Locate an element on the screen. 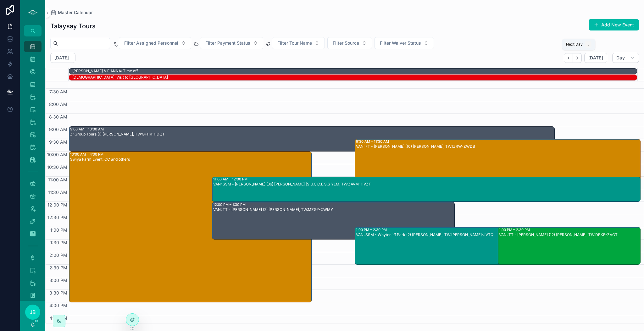 Image resolution: width=644 pixels, height=331 pixels. div: BLYTHE & FIANNA: Time off is located at coordinates (355, 71).